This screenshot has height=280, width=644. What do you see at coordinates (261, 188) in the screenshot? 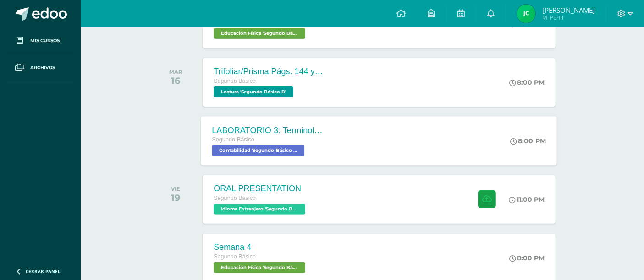
I see `div: ORAL PRESENTATION` at bounding box center [261, 188].